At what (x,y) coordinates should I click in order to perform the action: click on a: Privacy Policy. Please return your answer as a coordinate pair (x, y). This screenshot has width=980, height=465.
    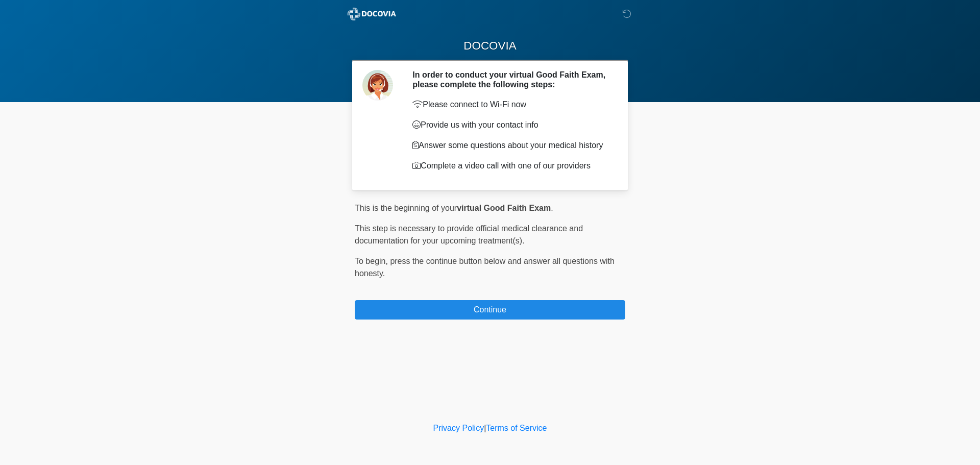
    Looking at the image, I should click on (459, 428).